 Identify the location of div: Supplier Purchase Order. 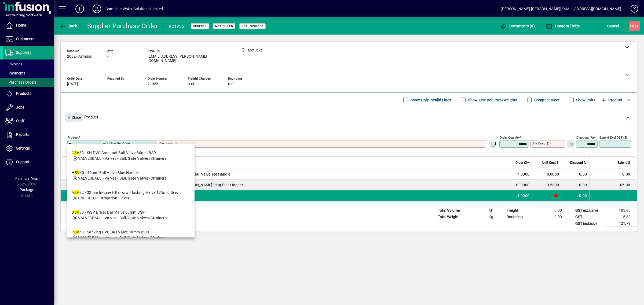
(123, 26).